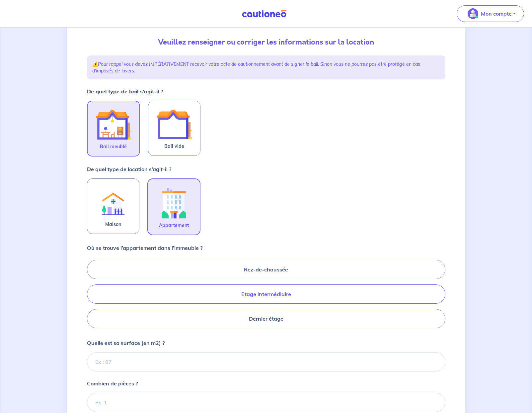  Describe the element at coordinates (174, 146) in the screenshot. I see `span: Bail vide` at that location.